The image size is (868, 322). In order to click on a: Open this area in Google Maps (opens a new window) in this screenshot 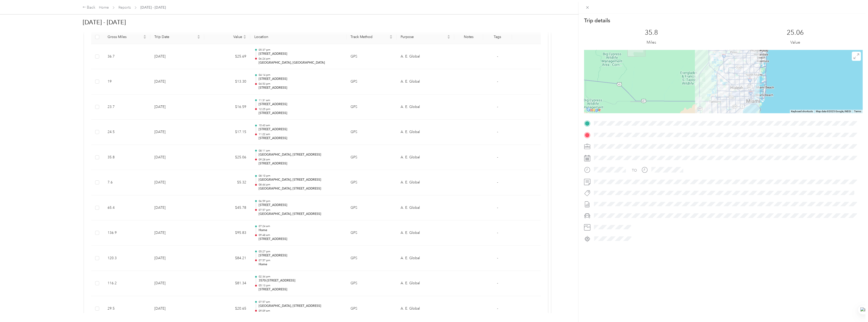, I will do `click(594, 110)`.